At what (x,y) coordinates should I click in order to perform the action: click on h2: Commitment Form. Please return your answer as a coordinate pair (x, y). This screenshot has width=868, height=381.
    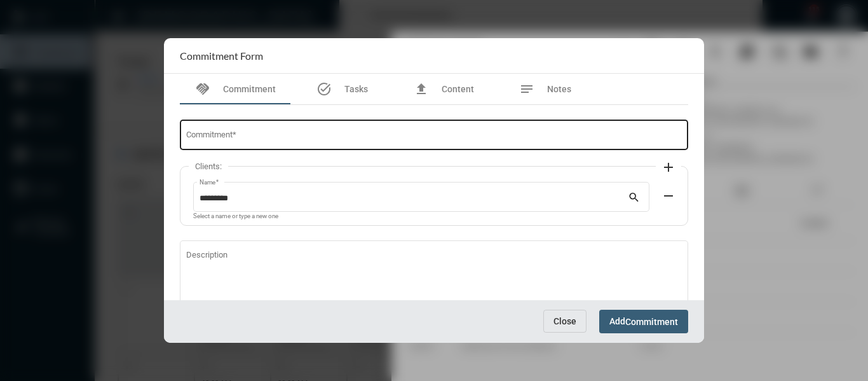
    Looking at the image, I should click on (221, 55).